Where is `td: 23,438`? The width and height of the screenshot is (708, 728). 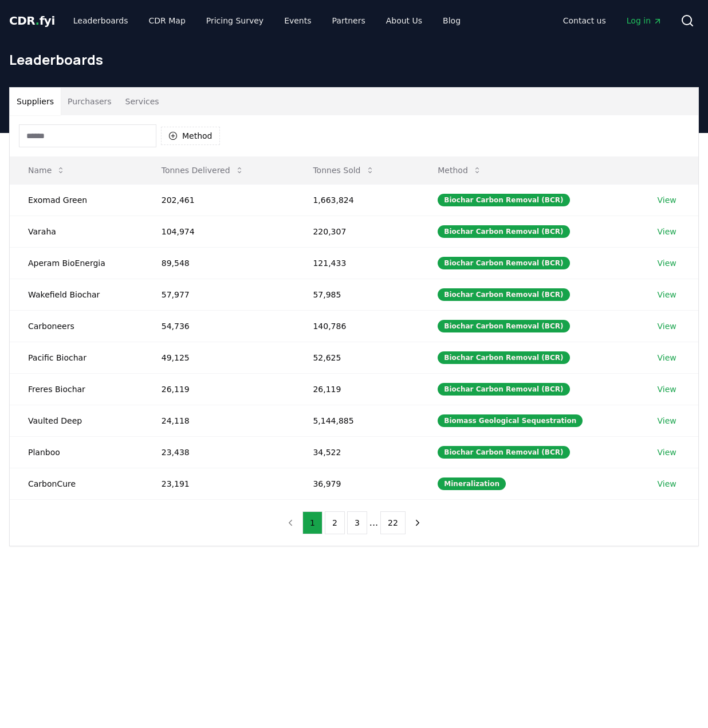 td: 23,438 is located at coordinates (219, 452).